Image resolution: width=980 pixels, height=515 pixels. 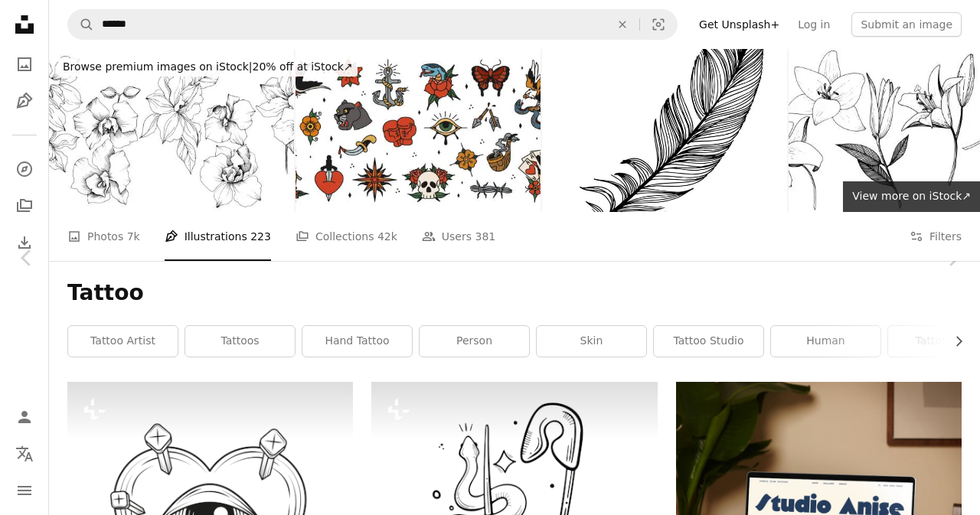 I want to click on span: 42k, so click(x=387, y=237).